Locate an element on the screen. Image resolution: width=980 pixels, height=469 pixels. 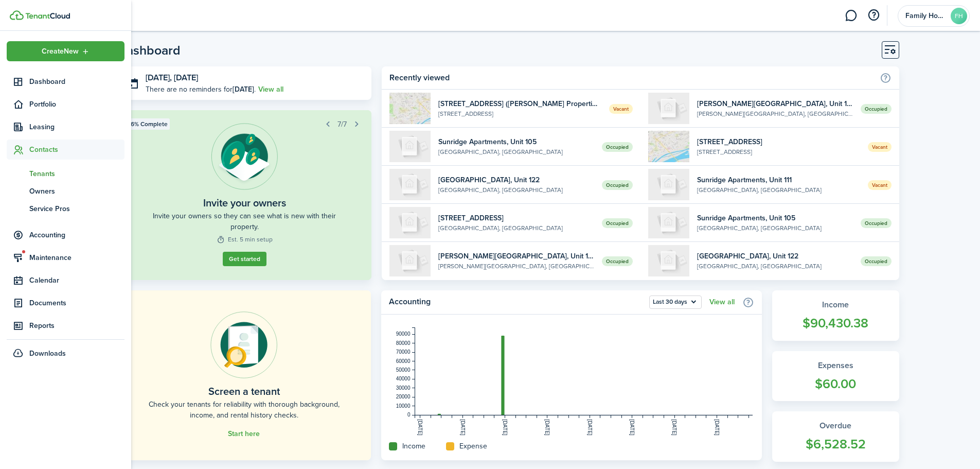
button: Last 30 days is located at coordinates (675, 302).